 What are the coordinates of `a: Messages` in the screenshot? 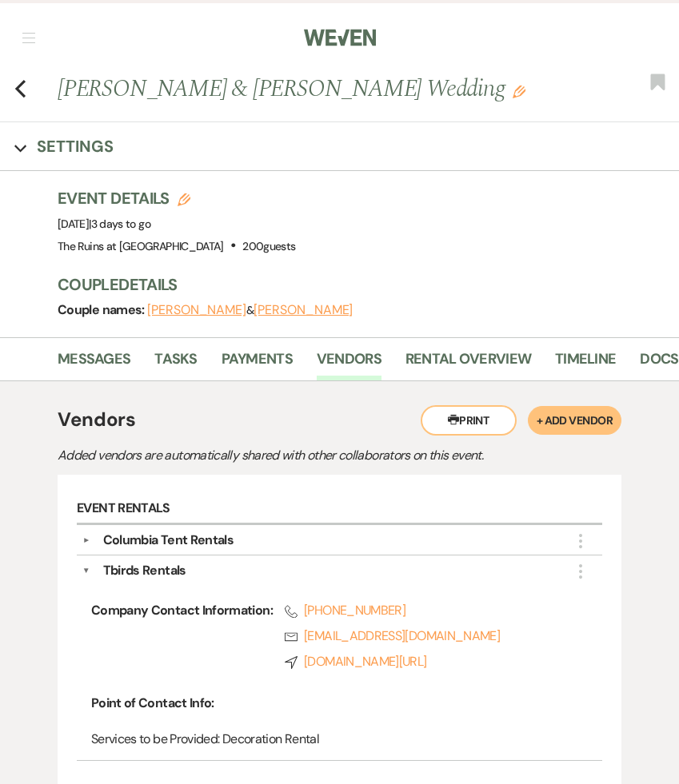 It's located at (94, 363).